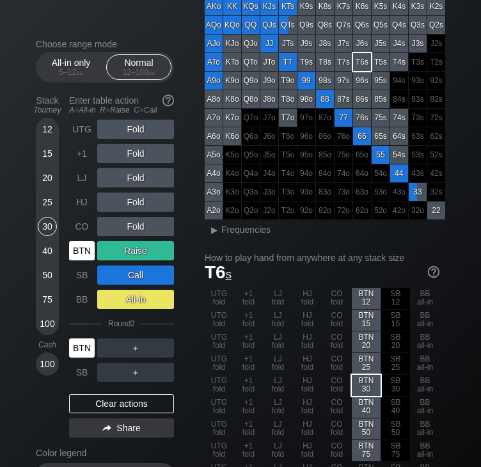 This screenshot has height=467, width=481. I want to click on div: KQo, so click(232, 25).